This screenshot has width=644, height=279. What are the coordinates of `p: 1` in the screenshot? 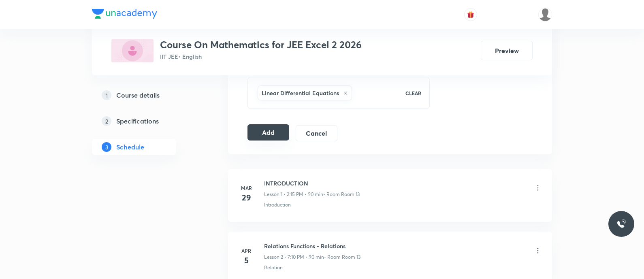 It's located at (106, 95).